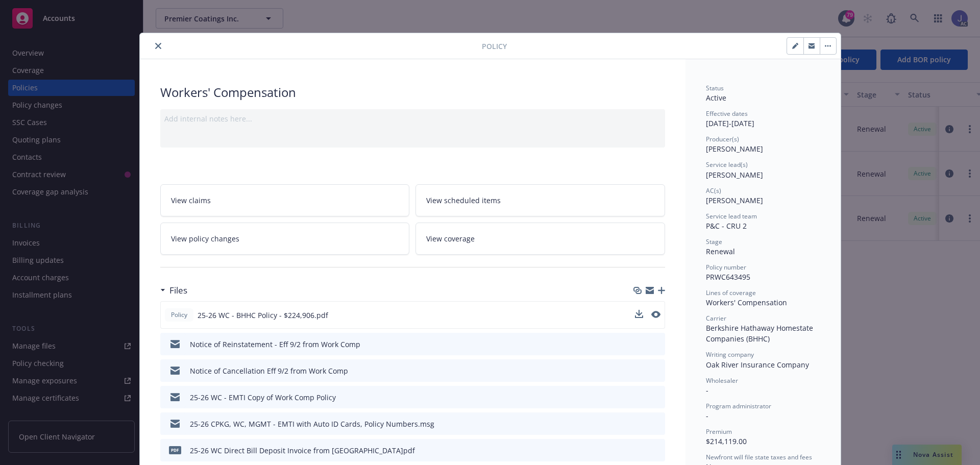 This screenshot has width=980, height=465. What do you see at coordinates (173, 291) in the screenshot?
I see `div: Files` at bounding box center [173, 291].